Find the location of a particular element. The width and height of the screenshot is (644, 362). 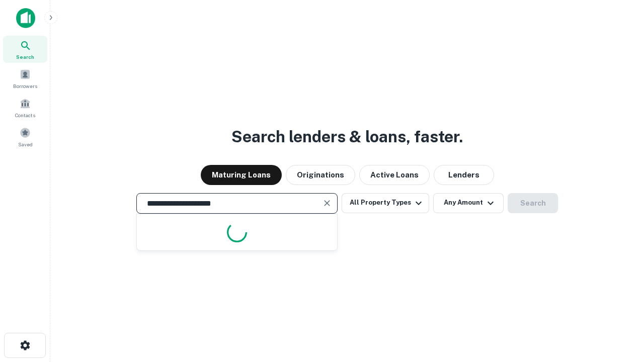

button: Maturing Loans is located at coordinates (241, 175).